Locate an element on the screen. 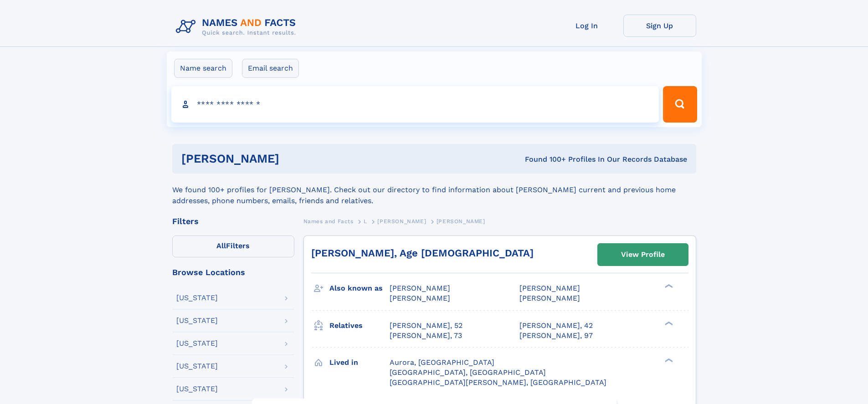  a: View Profile is located at coordinates (643, 254).